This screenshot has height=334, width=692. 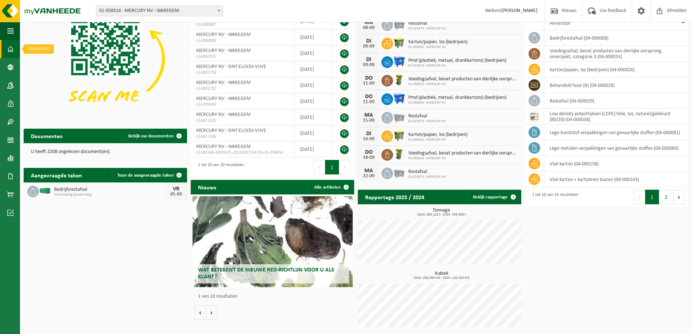 What do you see at coordinates (149, 175) in the screenshot?
I see `a: Toon de aangevraagde taken` at bounding box center [149, 175].